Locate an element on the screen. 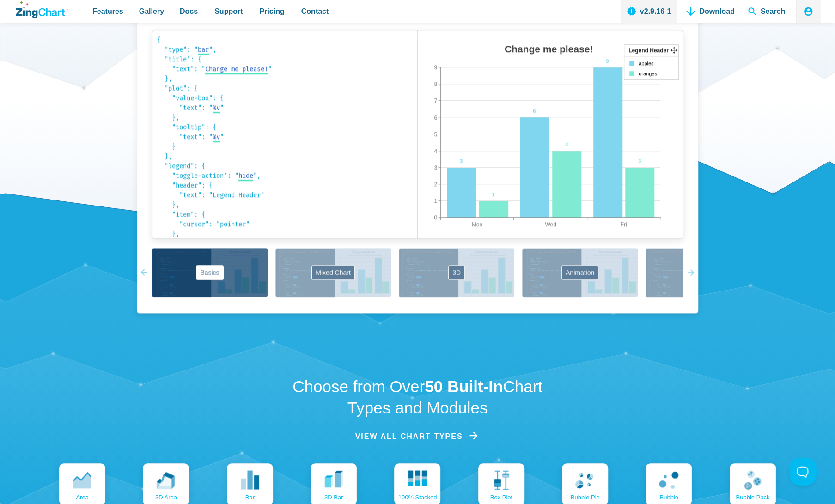 Image resolution: width=835 pixels, height=504 pixels. span: hide is located at coordinates (246, 175).